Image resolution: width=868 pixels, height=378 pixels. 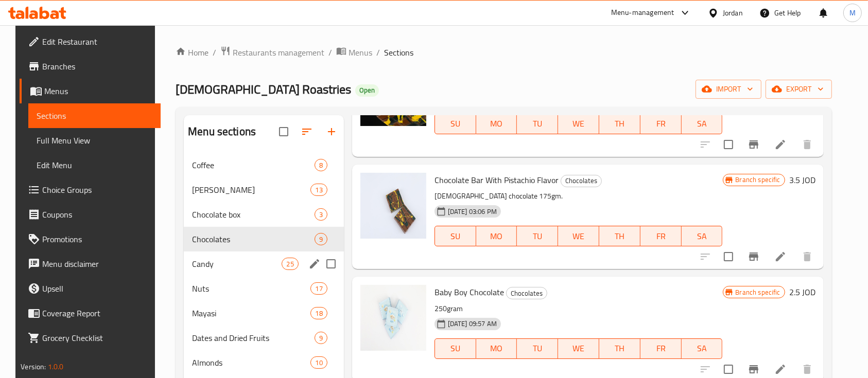 What do you see at coordinates (799, 89) in the screenshot?
I see `button: export` at bounding box center [799, 89].